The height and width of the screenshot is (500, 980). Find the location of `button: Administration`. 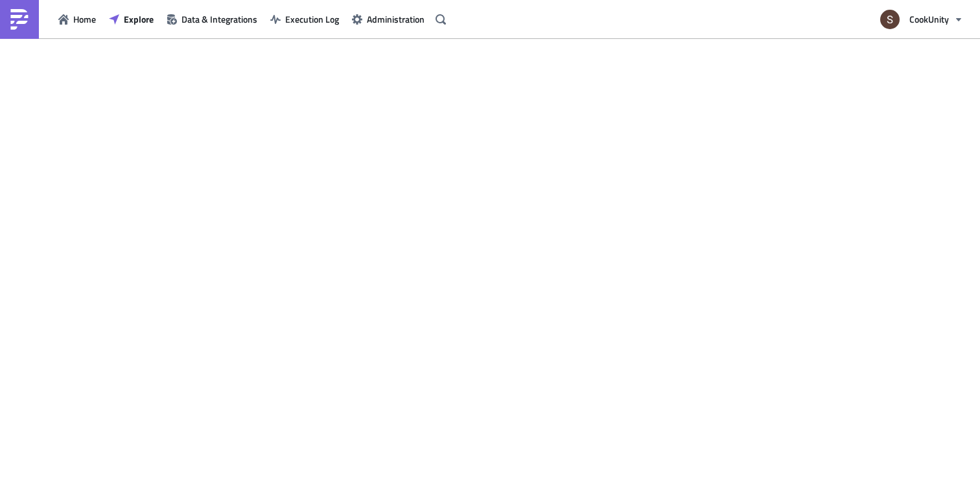

button: Administration is located at coordinates (388, 19).